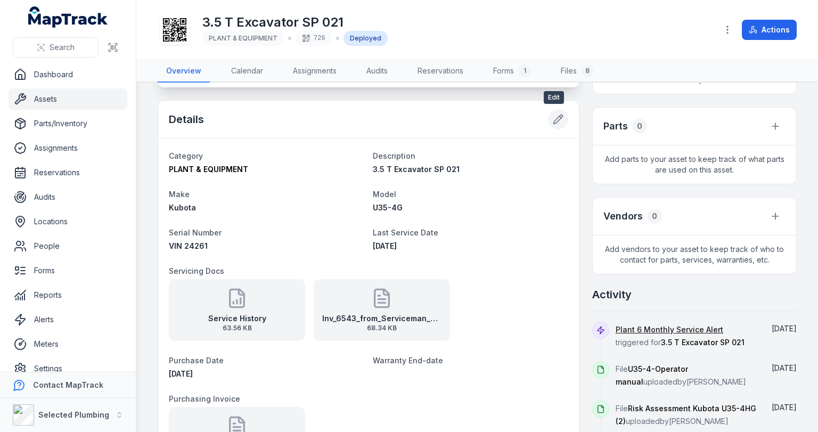 This screenshot has width=818, height=432. What do you see at coordinates (388, 207) in the screenshot?
I see `span: U35-4G` at bounding box center [388, 207].